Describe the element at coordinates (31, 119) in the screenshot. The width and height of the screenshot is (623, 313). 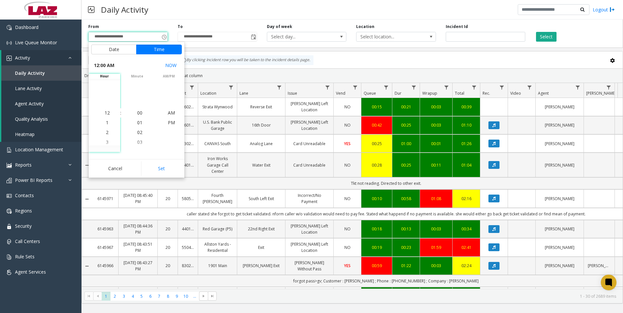
I see `span: Quality Analysis` at that location.